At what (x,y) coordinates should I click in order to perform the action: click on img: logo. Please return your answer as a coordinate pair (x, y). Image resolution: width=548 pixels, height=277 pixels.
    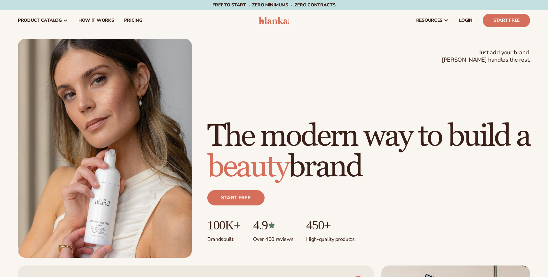
    Looking at the image, I should click on (274, 20).